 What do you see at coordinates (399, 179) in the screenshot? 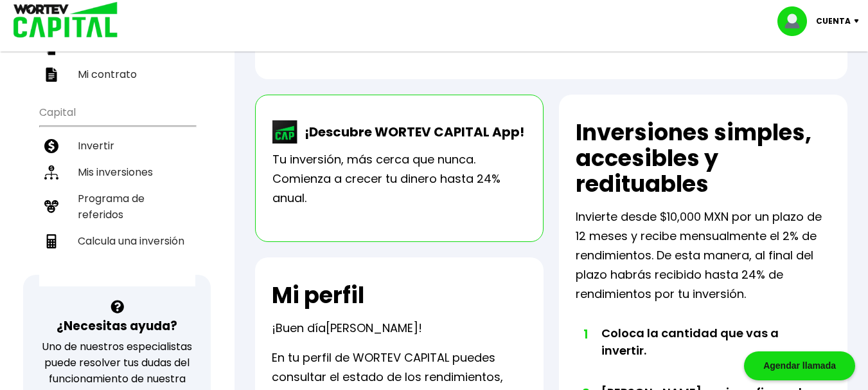
I see `p: Tu inversión, más cerca que nunca. Comienza a crecer tu dinero hasta 24% anual.` at bounding box center [399, 179].